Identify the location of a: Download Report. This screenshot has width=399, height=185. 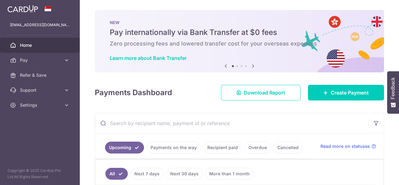
(260, 92).